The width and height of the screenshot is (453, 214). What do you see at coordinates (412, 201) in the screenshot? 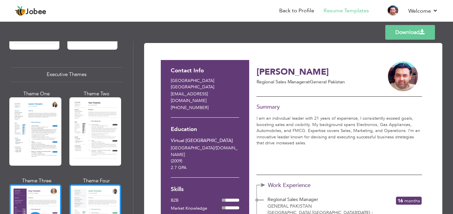
I see `span: Months` at bounding box center [412, 201].